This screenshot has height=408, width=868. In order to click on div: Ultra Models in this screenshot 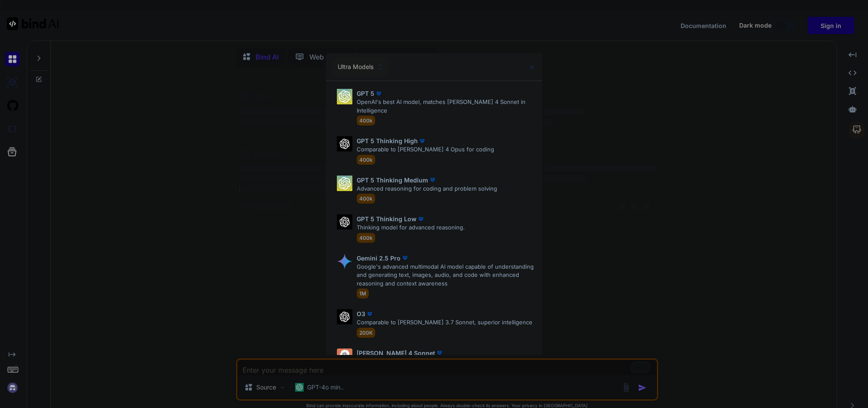, I will do `click(361, 67)`.